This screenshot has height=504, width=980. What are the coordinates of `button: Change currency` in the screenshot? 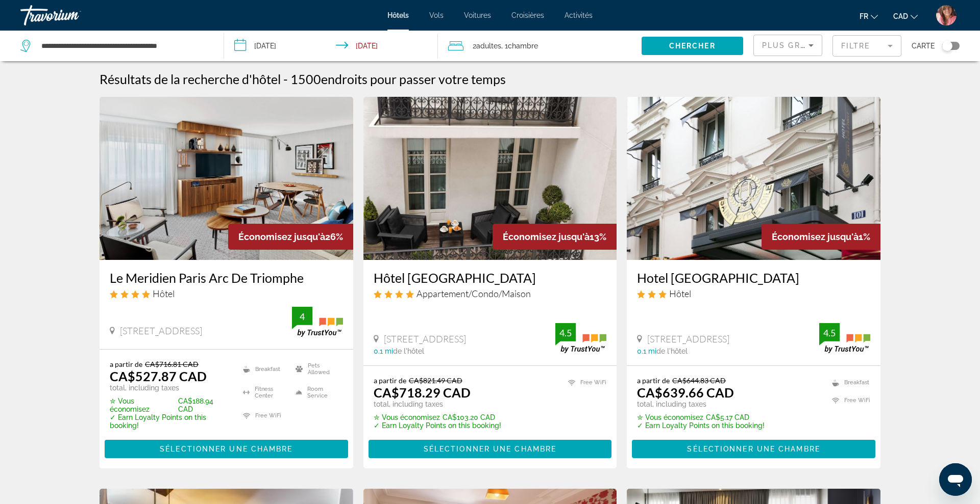 It's located at (905, 16).